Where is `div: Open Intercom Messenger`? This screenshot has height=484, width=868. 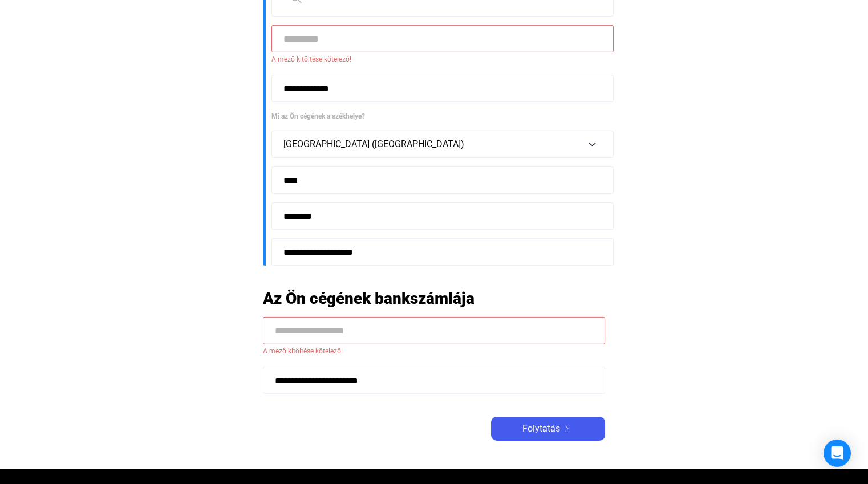 div: Open Intercom Messenger is located at coordinates (837, 453).